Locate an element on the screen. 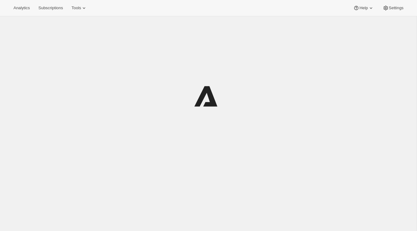 The height and width of the screenshot is (231, 417). span: Help is located at coordinates (363, 8).